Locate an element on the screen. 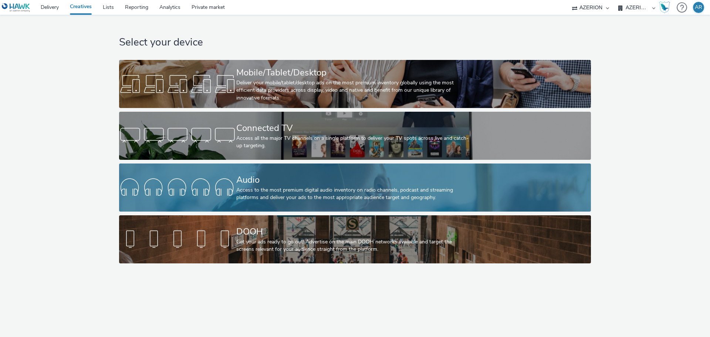 Image resolution: width=710 pixels, height=337 pixels. div: Hawk Academy is located at coordinates (665, 7).